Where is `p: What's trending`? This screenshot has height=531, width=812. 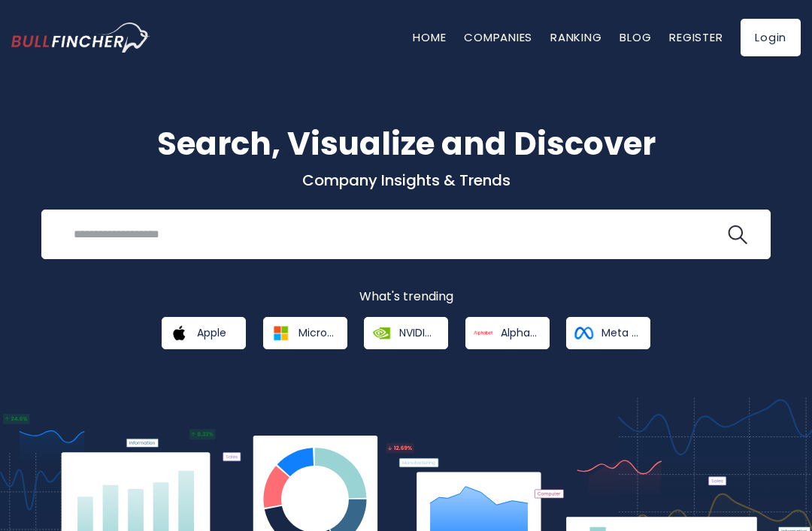 p: What's trending is located at coordinates (406, 297).